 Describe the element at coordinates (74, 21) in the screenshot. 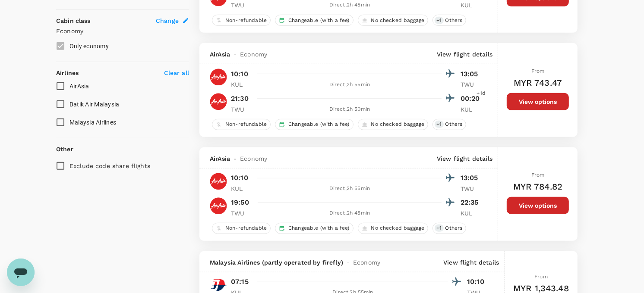

I see `strong: Cabin class` at that location.